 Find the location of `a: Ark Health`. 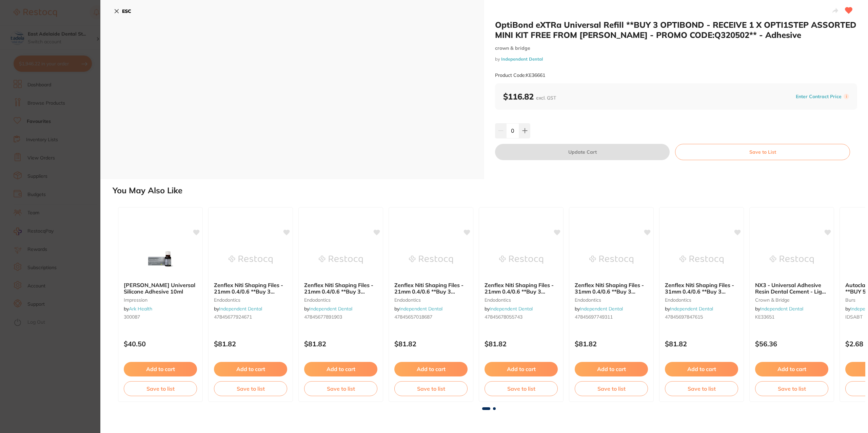

a: Ark Health is located at coordinates (141, 309).